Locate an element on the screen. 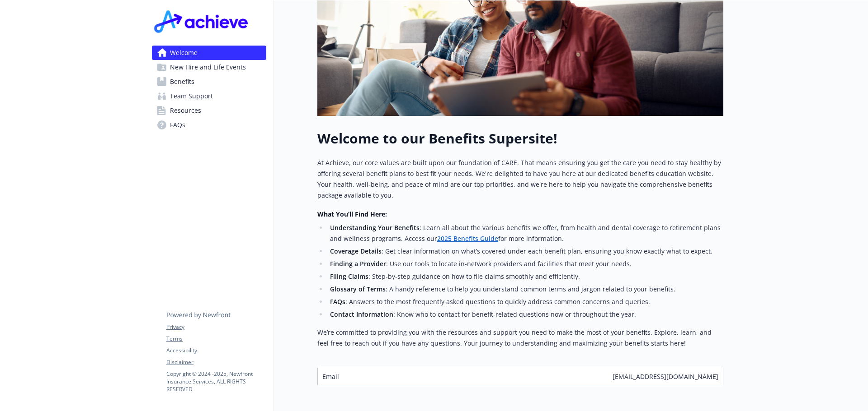  li: : Step-by-step guidance on how to file claims smoothly and efficiently. is located at coordinates (525, 277).